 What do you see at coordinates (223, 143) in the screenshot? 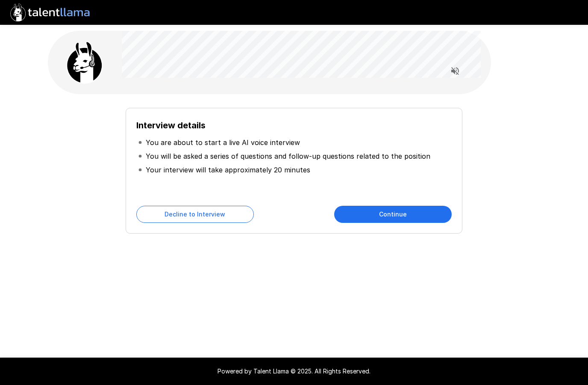
I see `p: You are about to start a live AI voice interview` at bounding box center [223, 143].